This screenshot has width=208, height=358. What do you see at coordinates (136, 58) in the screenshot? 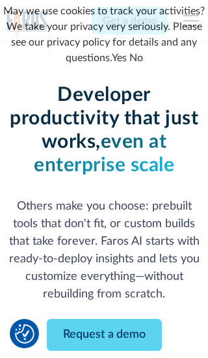
I see `a: No` at bounding box center [136, 58].